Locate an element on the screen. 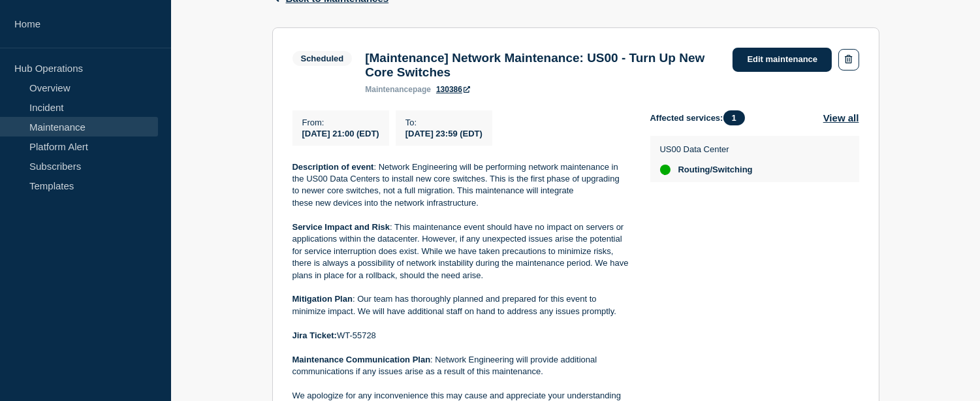 The image size is (980, 401). span: Scheduled is located at coordinates (322, 58).